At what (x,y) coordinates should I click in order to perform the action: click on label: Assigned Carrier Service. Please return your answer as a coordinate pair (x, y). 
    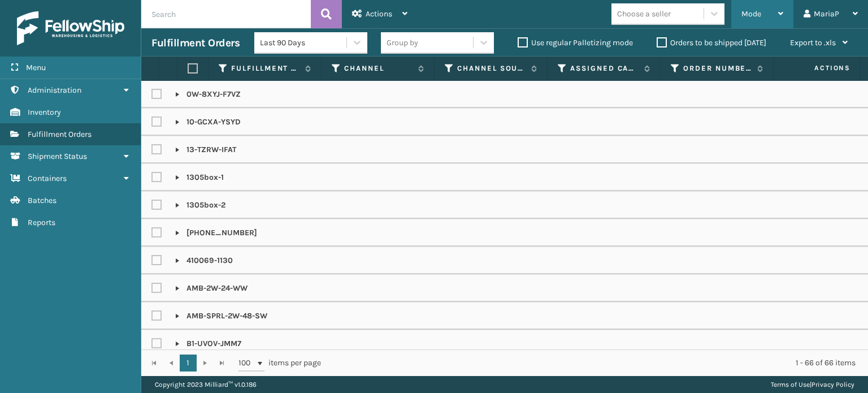
    Looking at the image, I should click on (605, 68).